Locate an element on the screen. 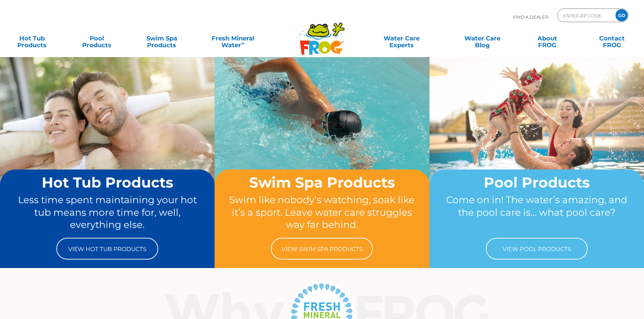 This screenshot has height=319, width=644. h2: Hot Tub Products is located at coordinates (107, 182).